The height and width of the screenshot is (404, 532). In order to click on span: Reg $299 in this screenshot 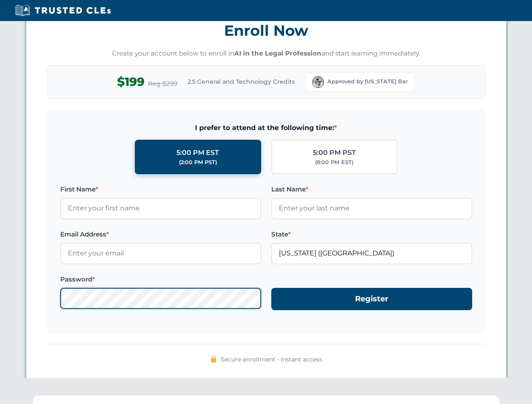, I will do `click(162, 84)`.